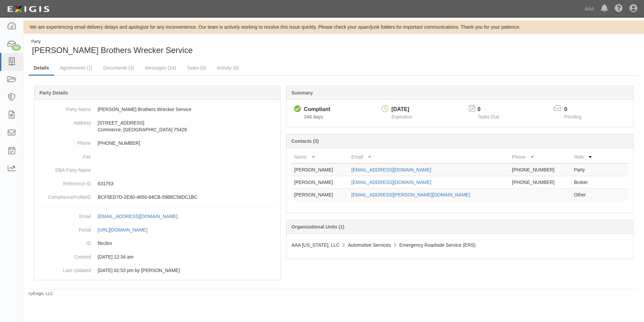 This screenshot has height=322, width=644. What do you see at coordinates (53, 93) in the screenshot?
I see `b: Party Details` at bounding box center [53, 93].